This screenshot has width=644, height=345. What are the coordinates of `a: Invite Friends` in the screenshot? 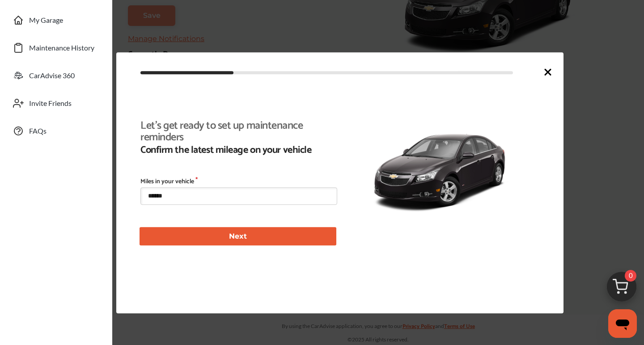 It's located at (55, 103).